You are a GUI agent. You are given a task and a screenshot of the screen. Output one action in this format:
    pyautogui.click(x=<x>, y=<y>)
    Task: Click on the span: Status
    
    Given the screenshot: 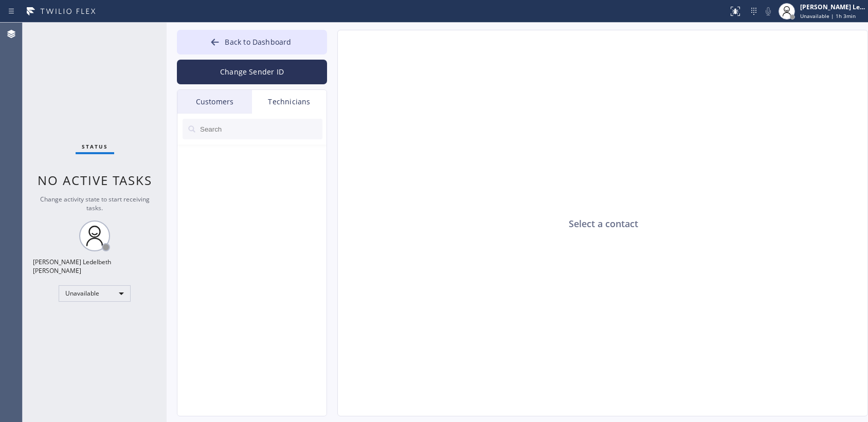 What is the action you would take?
    pyautogui.click(x=94, y=146)
    